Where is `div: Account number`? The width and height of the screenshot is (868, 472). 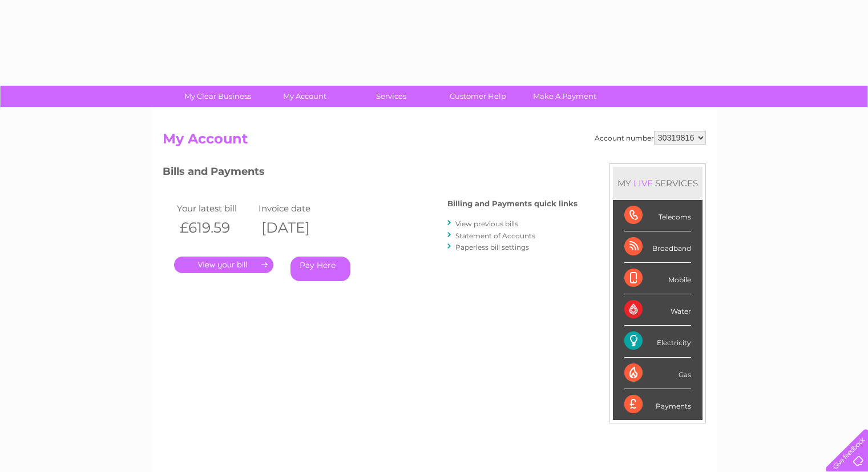
div: Account number is located at coordinates (651, 138).